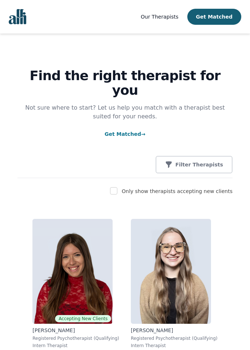 The width and height of the screenshot is (250, 350). Describe the element at coordinates (83, 319) in the screenshot. I see `span: Accepting New Clients` at that location.